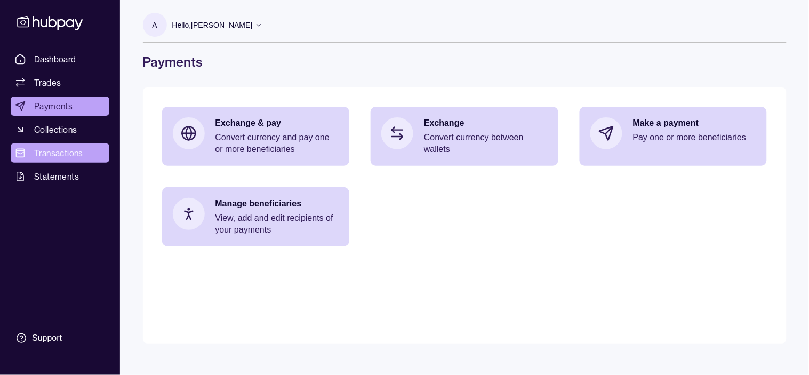 The image size is (809, 375). I want to click on a: Payments, so click(60, 106).